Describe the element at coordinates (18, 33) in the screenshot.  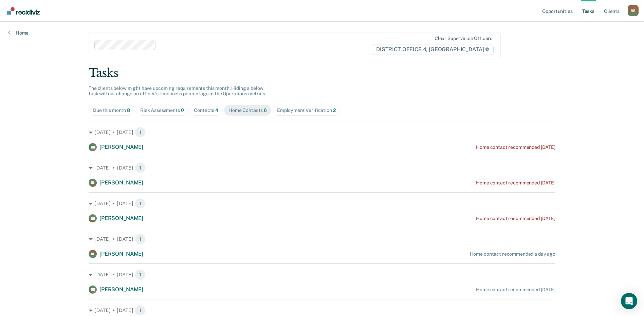
I see `a: Home` at that location.